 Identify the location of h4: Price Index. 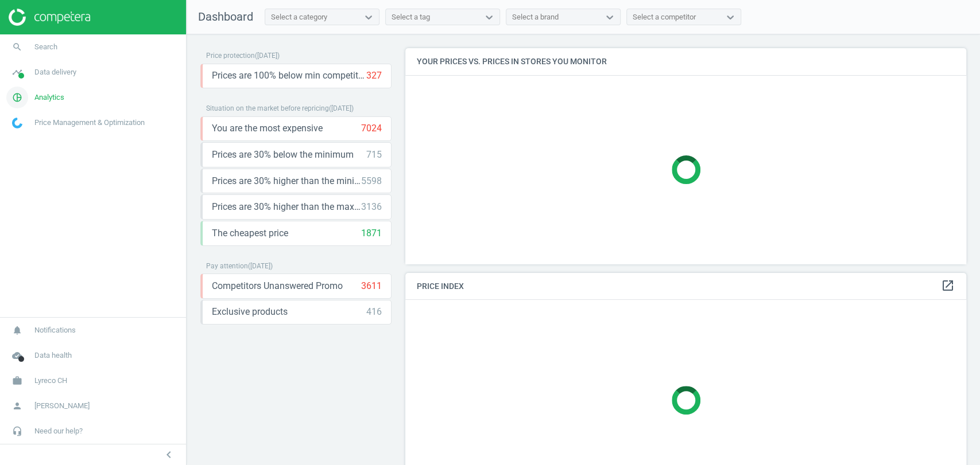
(685, 286).